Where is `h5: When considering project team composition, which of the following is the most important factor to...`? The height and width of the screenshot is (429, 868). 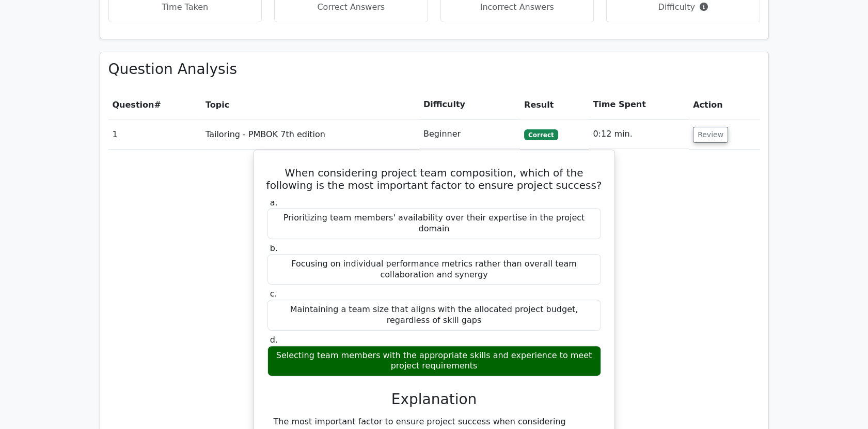 h5: When considering project team composition, which of the following is the most important factor to... is located at coordinates (435, 179).